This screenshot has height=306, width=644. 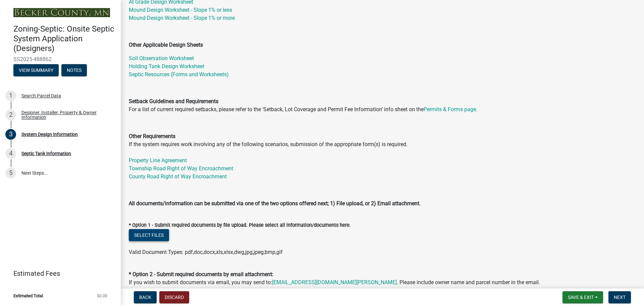 I want to click on button: Notes, so click(x=74, y=70).